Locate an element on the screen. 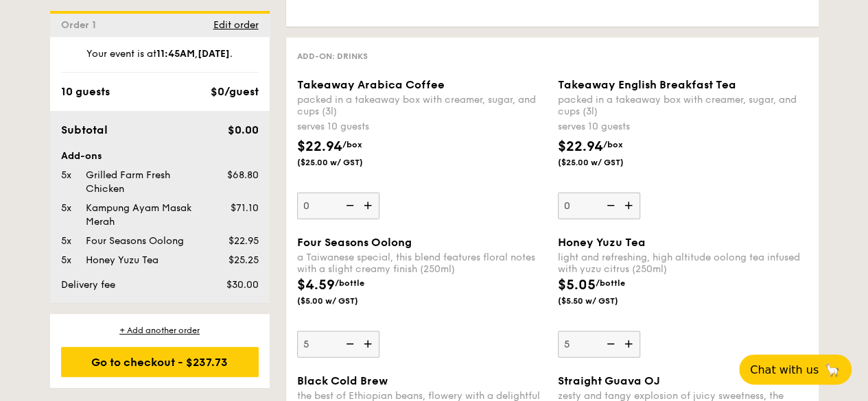 This screenshot has width=868, height=401. div: Go to checkout - $237.73 is located at coordinates (160, 362).